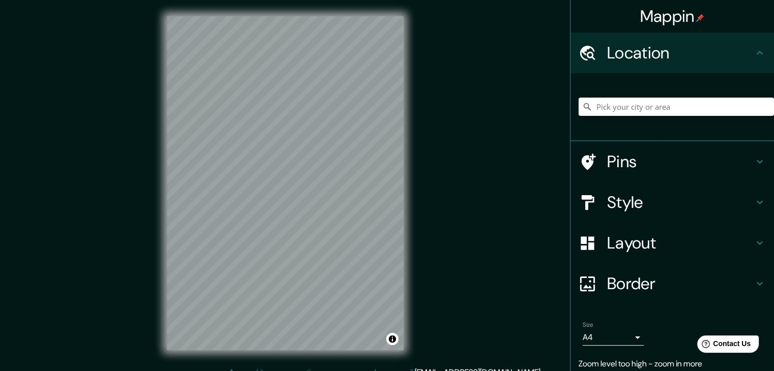  Describe the element at coordinates (285, 183) in the screenshot. I see `canvas: Map` at that location.